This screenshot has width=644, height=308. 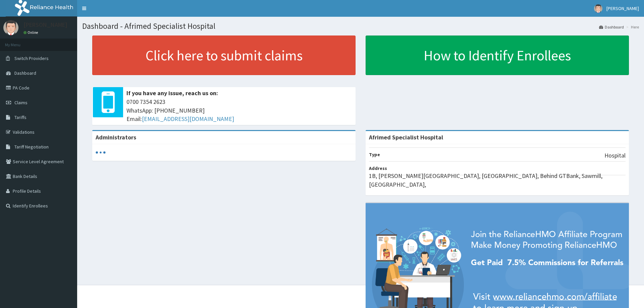 What do you see at coordinates (101, 152) in the screenshot?
I see `svg: audio-loading` at bounding box center [101, 152].